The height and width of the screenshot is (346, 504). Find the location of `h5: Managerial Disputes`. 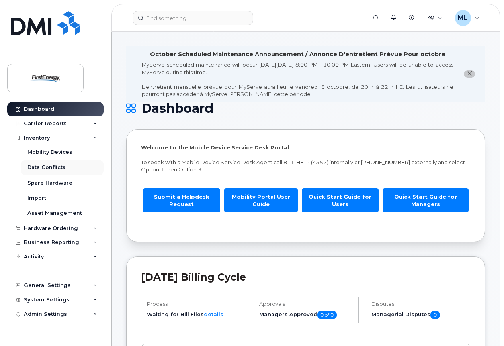

h5: Managerial Disputes is located at coordinates (421, 315).